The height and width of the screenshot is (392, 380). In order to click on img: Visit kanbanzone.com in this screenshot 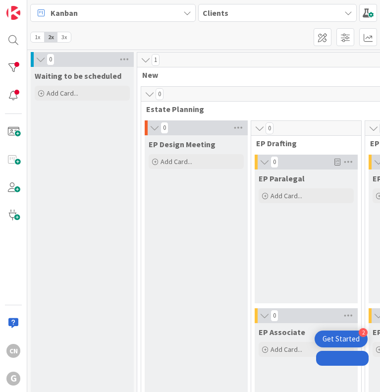, I will do `click(13, 13)`.